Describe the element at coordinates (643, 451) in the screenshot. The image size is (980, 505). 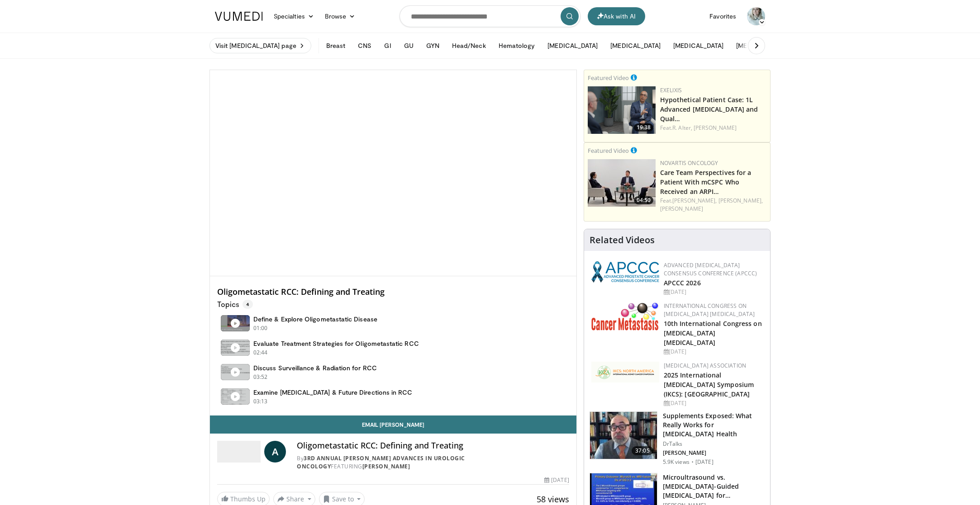
I see `span: 37:05` at that location.